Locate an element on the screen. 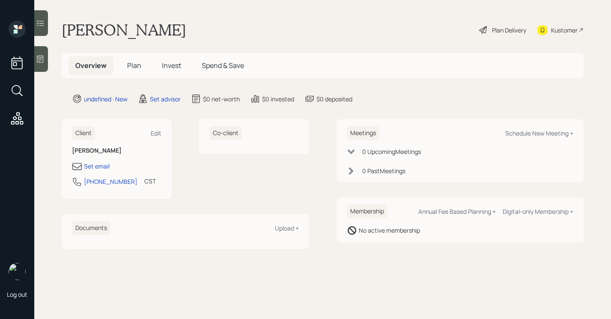 The image size is (611, 319). span: Overview is located at coordinates (91, 65).